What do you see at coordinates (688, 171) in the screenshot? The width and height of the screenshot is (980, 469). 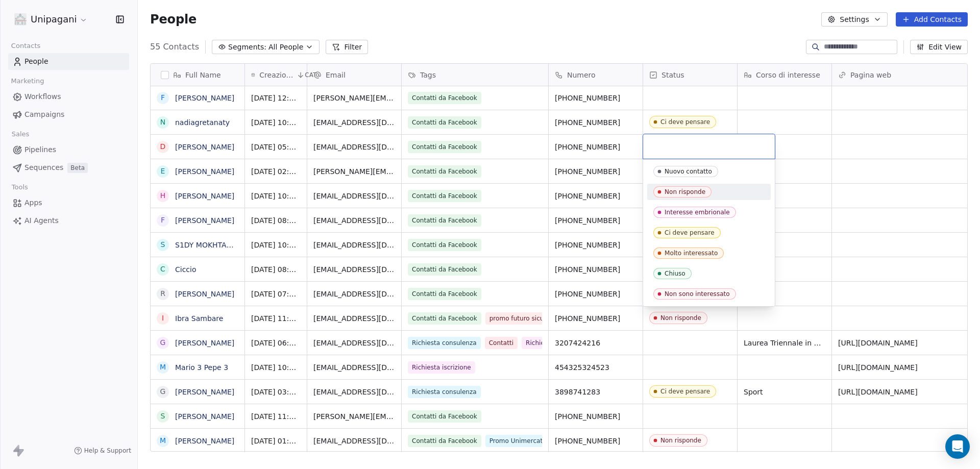 I see `div: Nuovo contatto` at bounding box center [688, 171].